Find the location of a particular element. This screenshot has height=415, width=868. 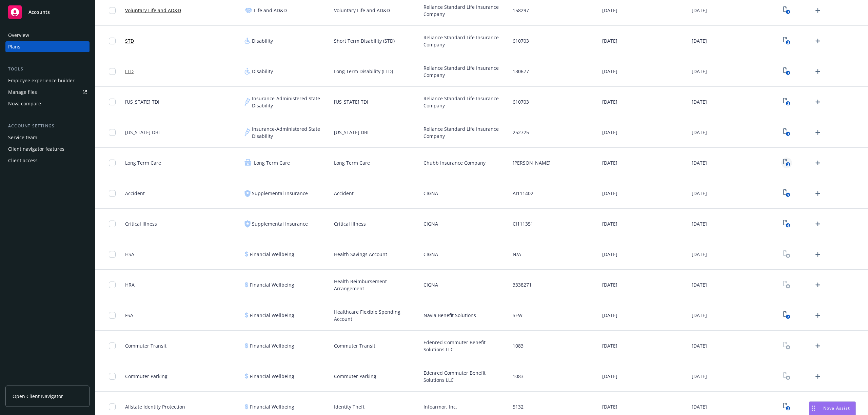

span: Nova Assist is located at coordinates (836, 408).